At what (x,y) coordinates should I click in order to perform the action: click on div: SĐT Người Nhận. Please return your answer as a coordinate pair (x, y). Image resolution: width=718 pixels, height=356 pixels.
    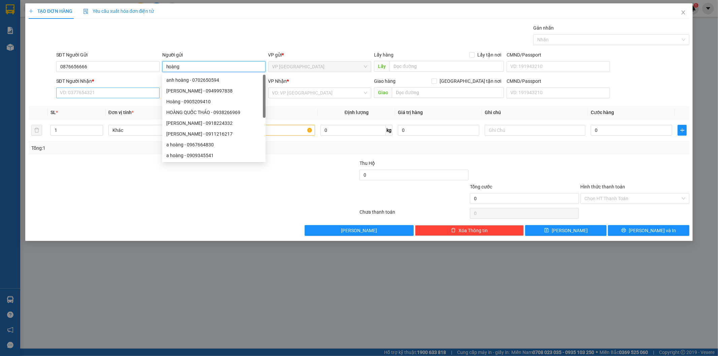
    Looking at the image, I should click on (108, 81).